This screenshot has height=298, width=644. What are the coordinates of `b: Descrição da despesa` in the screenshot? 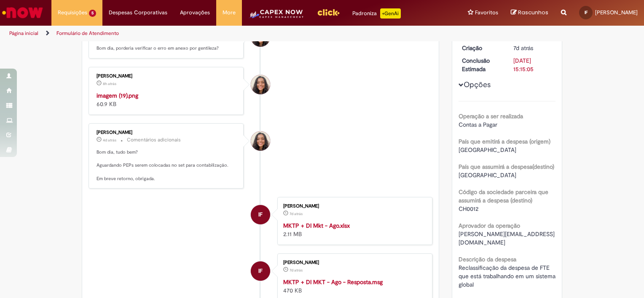 It's located at (487, 260).